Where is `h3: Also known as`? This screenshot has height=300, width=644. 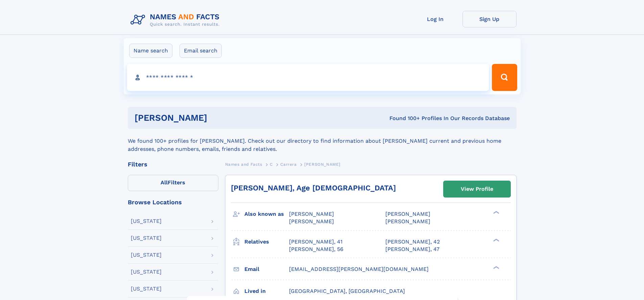
h3: Also known as is located at coordinates (267, 214).